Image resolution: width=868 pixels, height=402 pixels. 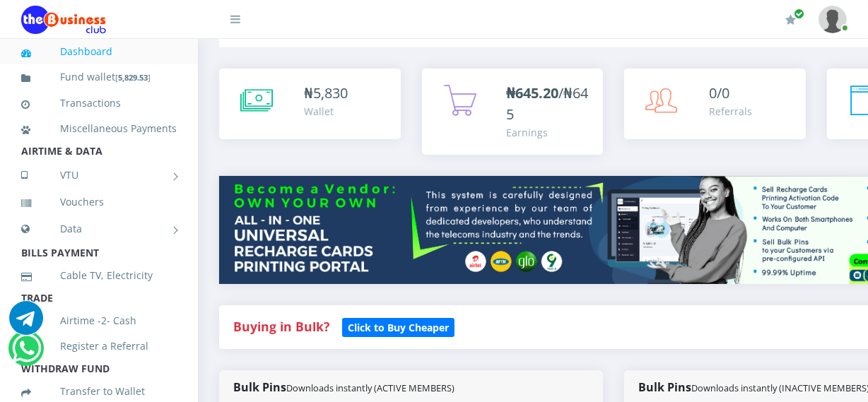 What do you see at coordinates (715, 104) in the screenshot?
I see `a: 0/0 Referrals` at bounding box center [715, 104].